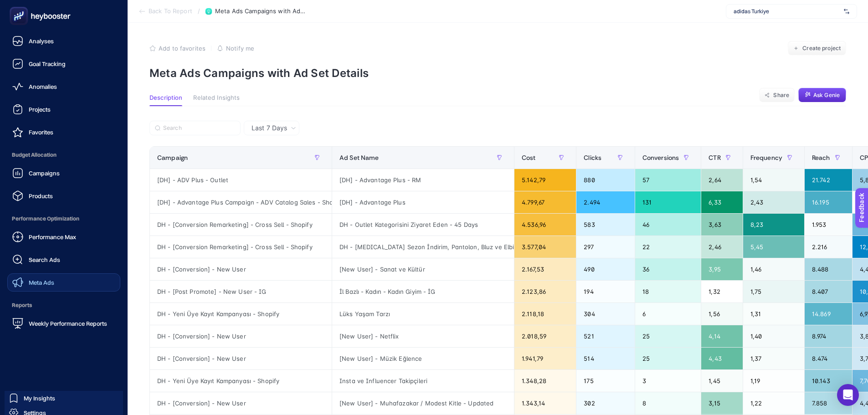 This screenshot has width=868, height=415. What do you see at coordinates (774, 314) in the screenshot?
I see `div: 1,31` at bounding box center [774, 314].